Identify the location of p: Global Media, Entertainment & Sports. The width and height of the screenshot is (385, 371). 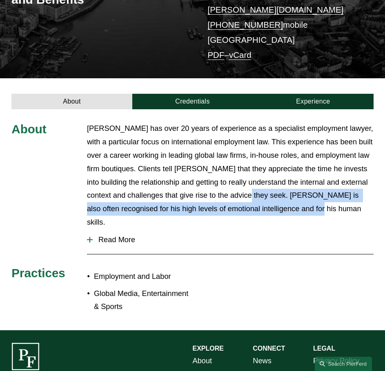
(143, 301).